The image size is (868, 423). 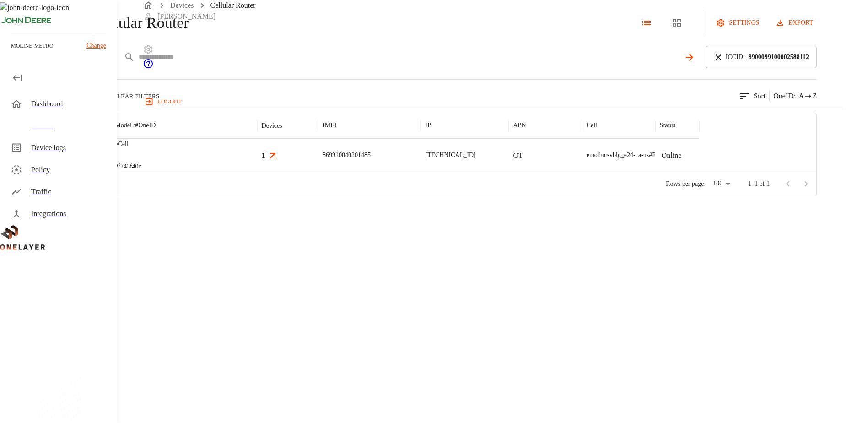 I want to click on span: emolhar-vblg_e24-ca-us, so click(x=618, y=154).